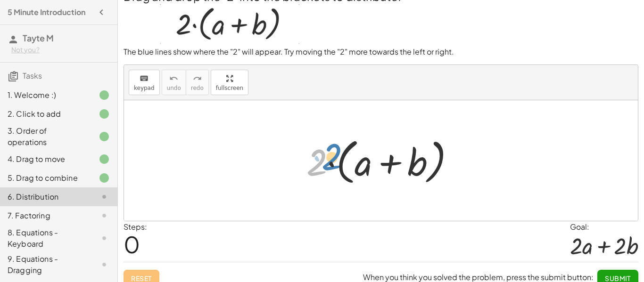 This screenshot has width=644, height=282. What do you see at coordinates (174, 88) in the screenshot?
I see `span: undo` at bounding box center [174, 88].